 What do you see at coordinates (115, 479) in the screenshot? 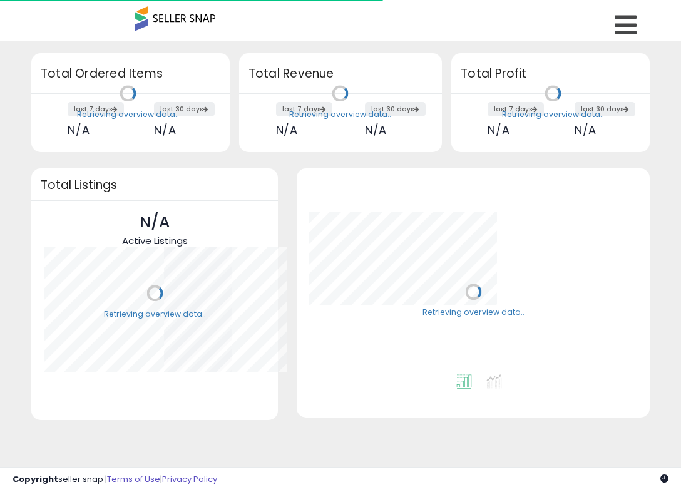
I see `div: seller snap | |` at bounding box center [115, 479].